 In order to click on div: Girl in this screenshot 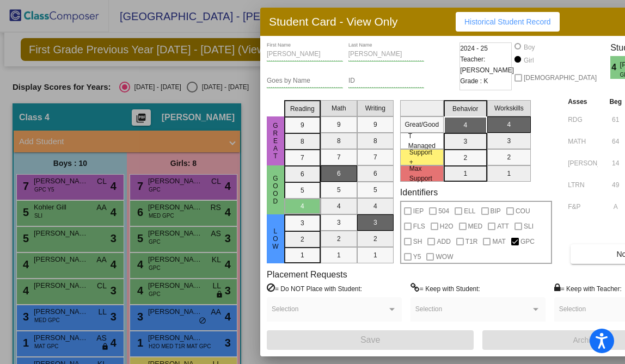, I will do `click(529, 60)`.